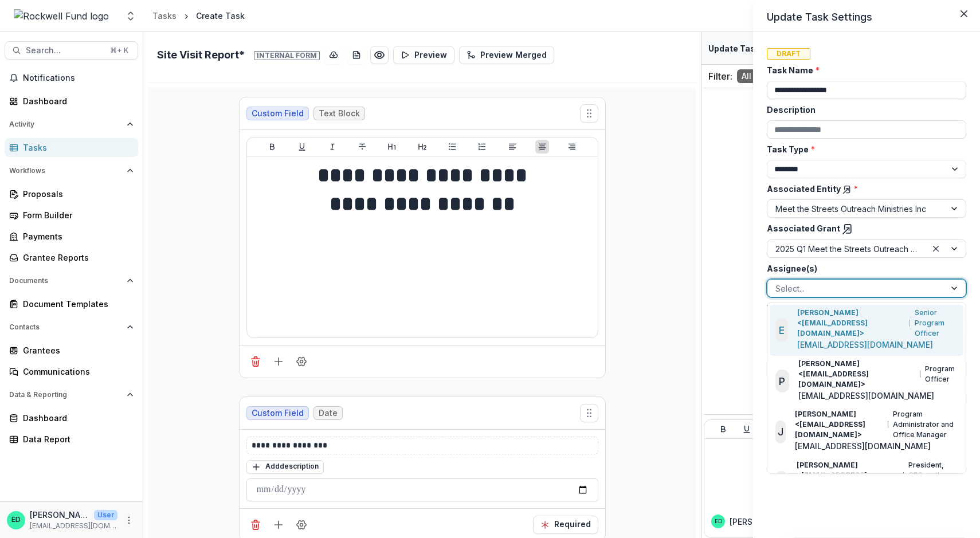 Image resolution: width=980 pixels, height=538 pixels. Describe the element at coordinates (941, 374) in the screenshot. I see `p: Program Officer` at that location.